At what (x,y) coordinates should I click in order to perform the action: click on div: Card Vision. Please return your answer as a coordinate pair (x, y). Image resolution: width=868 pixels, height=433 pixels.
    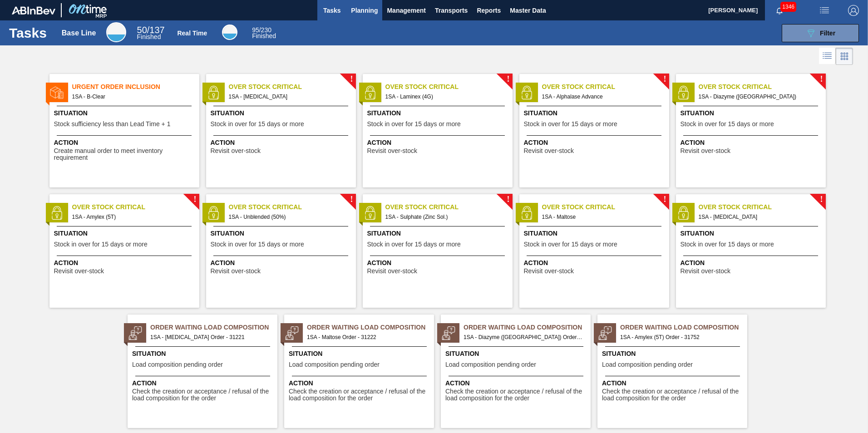
    Looking at the image, I should click on (844, 56).